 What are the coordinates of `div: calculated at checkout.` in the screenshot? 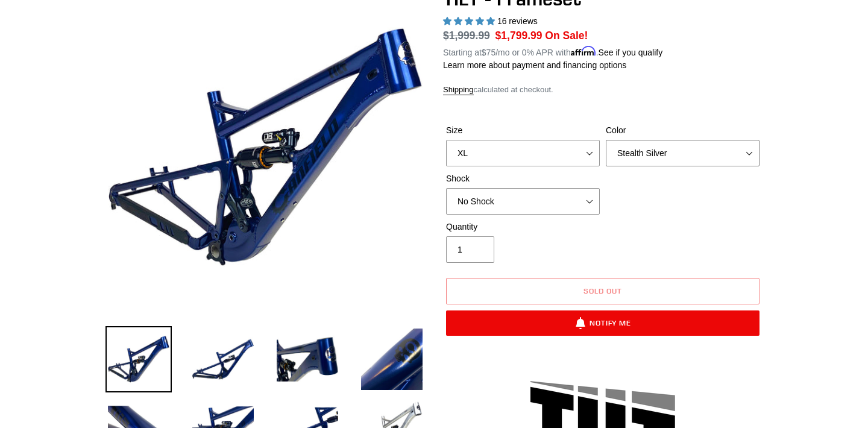 It's located at (603, 90).